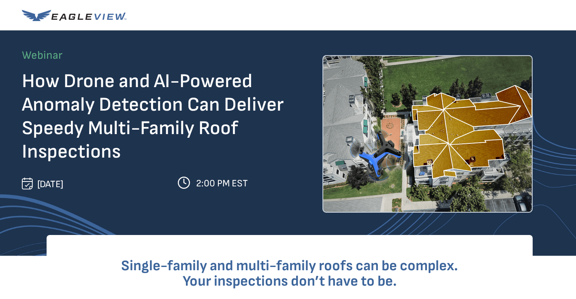 This screenshot has width=576, height=299. I want to click on span: How Drone and AI-Powered Anomaly Detection Can Deliver Speedy Multi-Family Roof Inspections, so click(153, 116).